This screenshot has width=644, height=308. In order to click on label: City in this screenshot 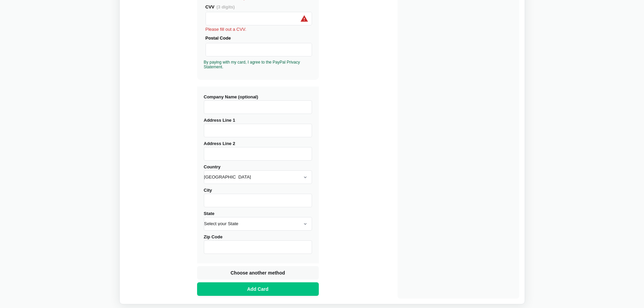, I will do `click(258, 198)`.